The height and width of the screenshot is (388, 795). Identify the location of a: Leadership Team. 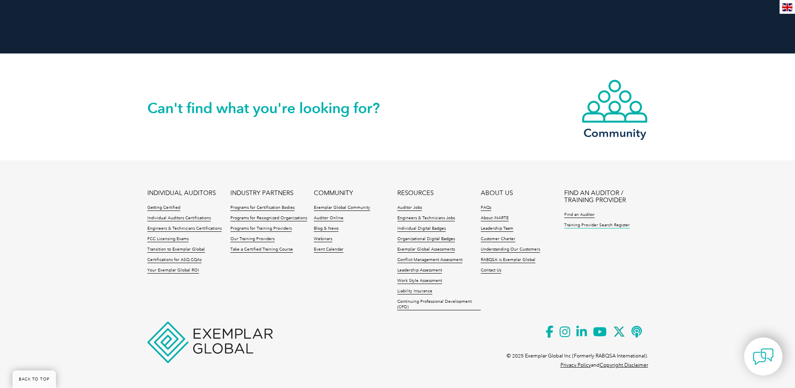
(497, 229).